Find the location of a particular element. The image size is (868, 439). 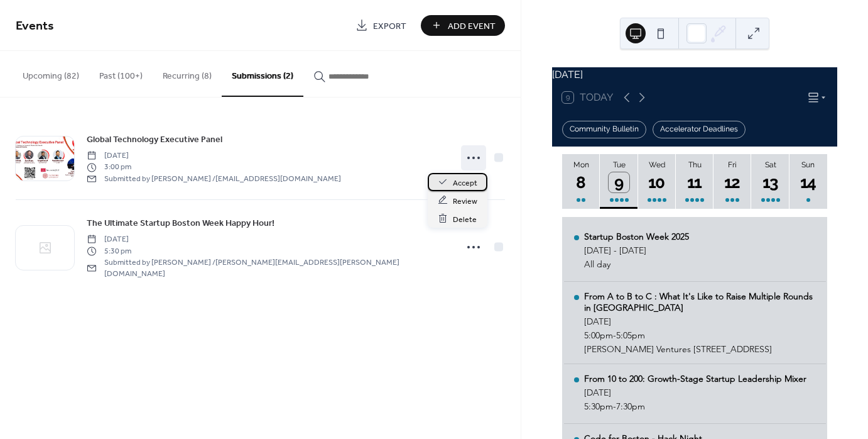

div: All day is located at coordinates (636, 264).